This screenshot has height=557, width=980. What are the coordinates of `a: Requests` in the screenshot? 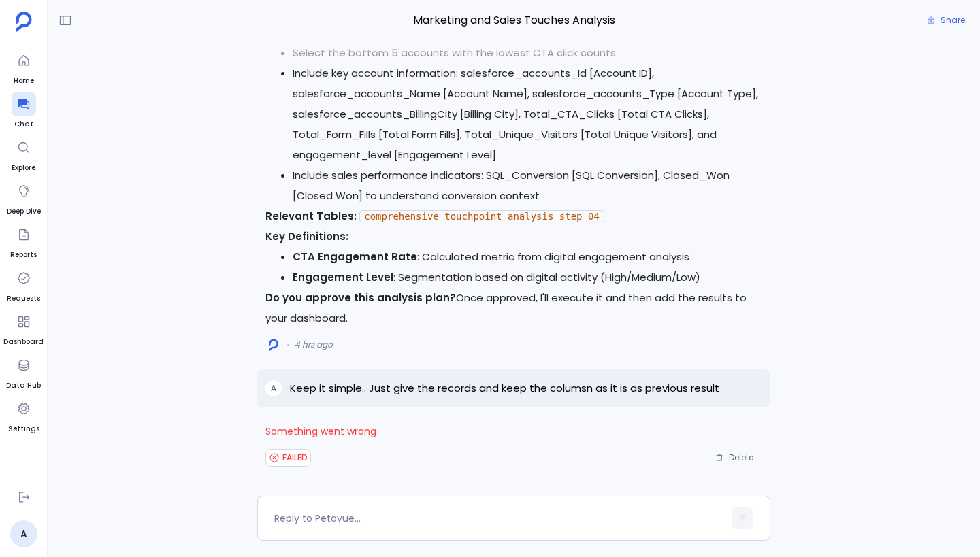 It's located at (24, 285).